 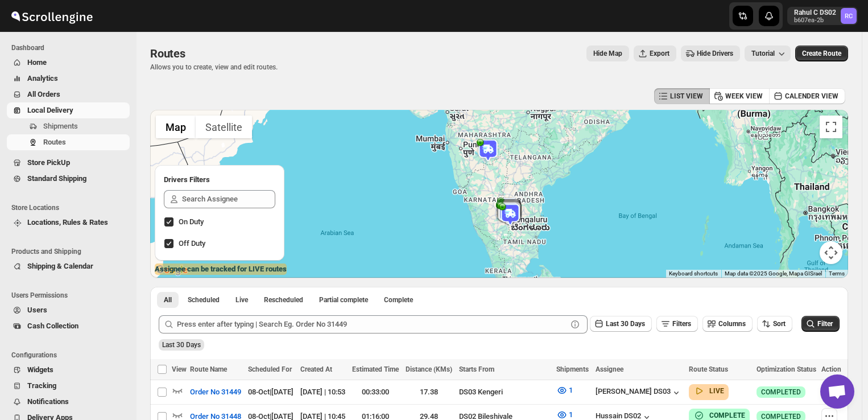 I want to click on span: Shipping & Calendar, so click(x=60, y=266).